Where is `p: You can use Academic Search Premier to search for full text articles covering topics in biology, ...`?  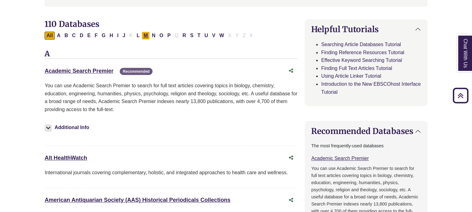 p: You can use Academic Search Premier to search for full text articles covering topics in biology, ... is located at coordinates (171, 98).